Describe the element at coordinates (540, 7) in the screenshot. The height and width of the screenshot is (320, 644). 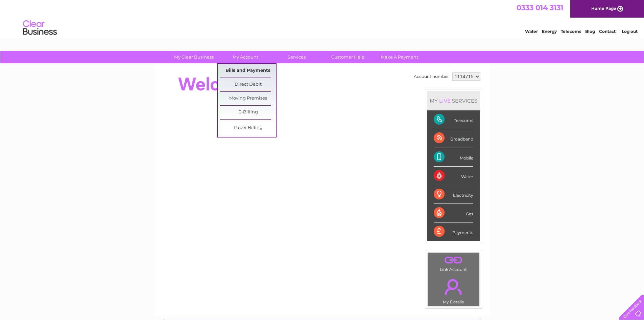
I see `a: 0333 014 3131` at that location.